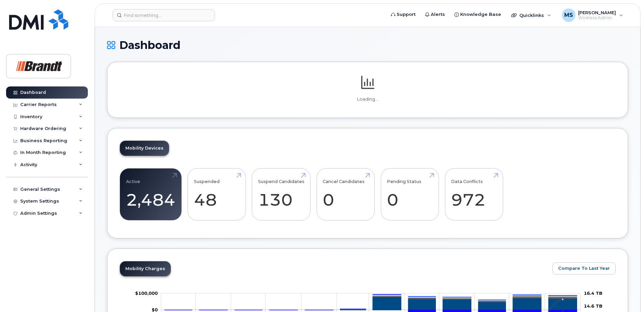 This screenshot has width=644, height=312. What do you see at coordinates (144, 148) in the screenshot?
I see `a: Mobility Devices` at bounding box center [144, 148].